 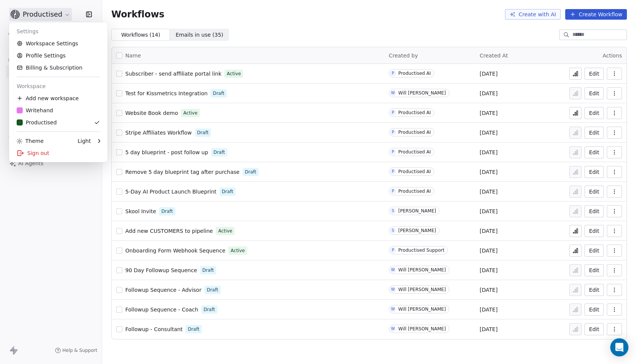 I want to click on a: Workspace Settings, so click(x=58, y=44).